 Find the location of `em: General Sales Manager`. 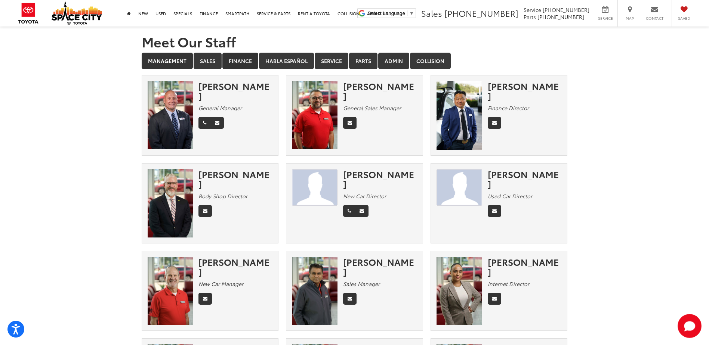

em: General Sales Manager is located at coordinates (372, 108).